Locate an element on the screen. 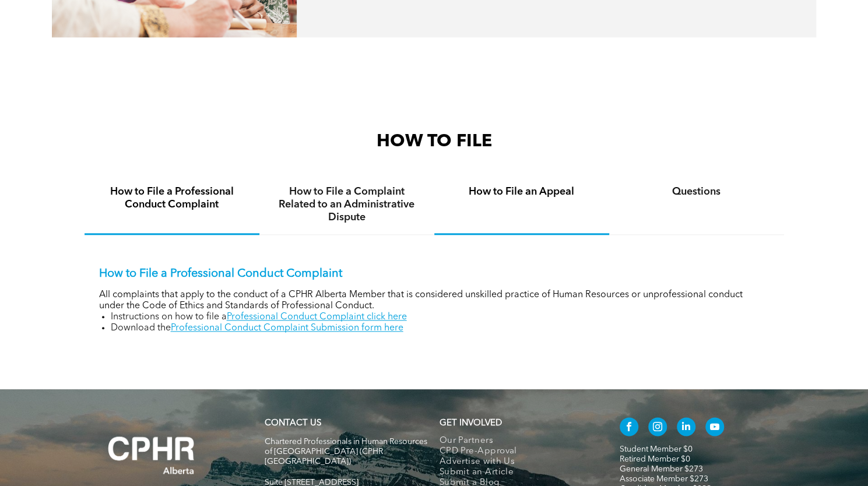 This screenshot has height=486, width=868. p: How to File a Professional Conduct Complaint is located at coordinates (434, 274).